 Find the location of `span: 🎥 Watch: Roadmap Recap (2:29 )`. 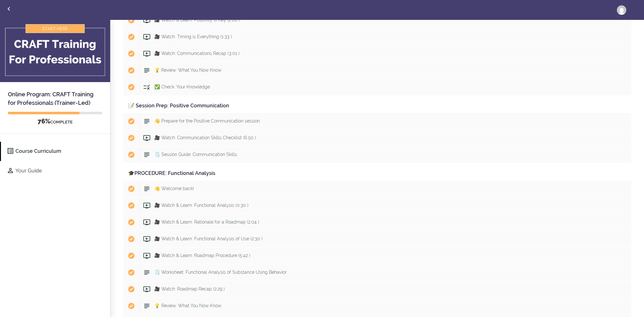

span: 🎥 Watch: Roadmap Recap (2:29 ) is located at coordinates (189, 289).